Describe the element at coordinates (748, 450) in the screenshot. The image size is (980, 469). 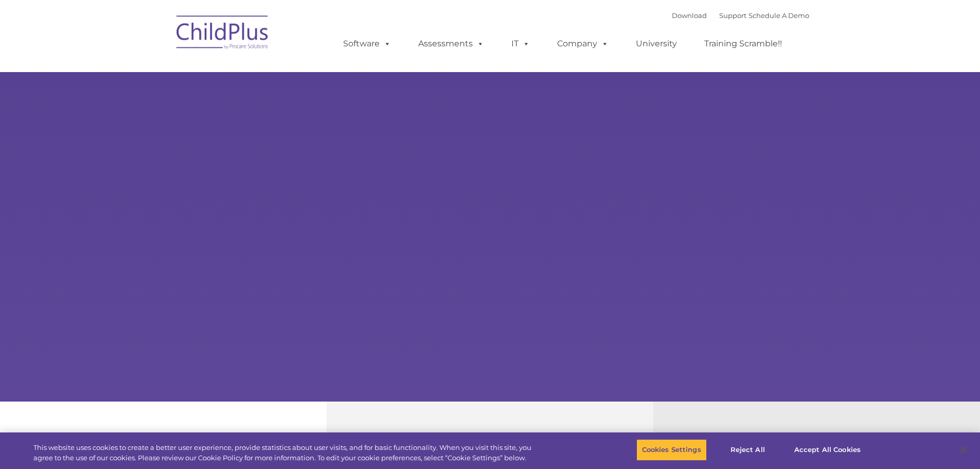
I see `button: Reject All` at that location.